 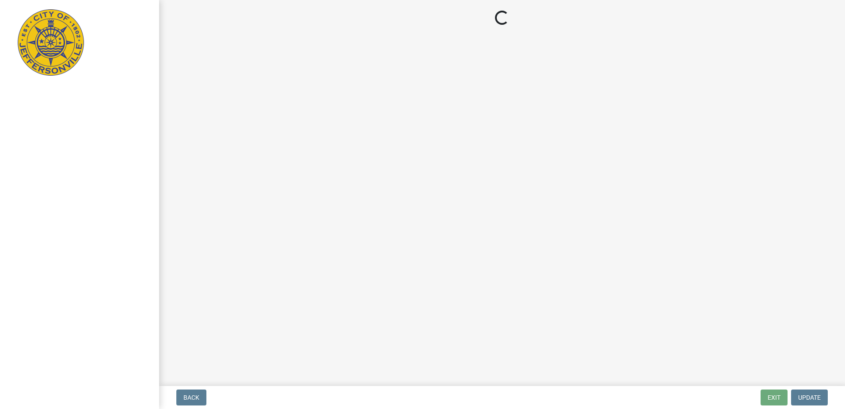 What do you see at coordinates (810, 397) in the screenshot?
I see `button: Update` at bounding box center [810, 397].